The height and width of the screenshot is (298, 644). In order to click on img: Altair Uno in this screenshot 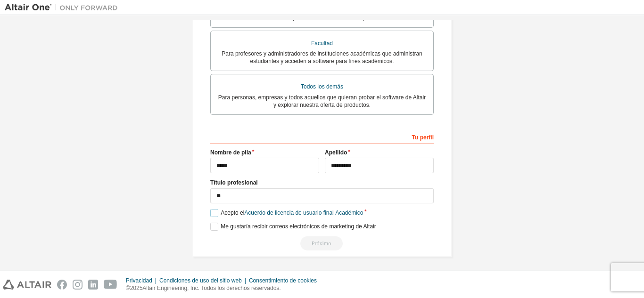, I will do `click(64, 7)`.